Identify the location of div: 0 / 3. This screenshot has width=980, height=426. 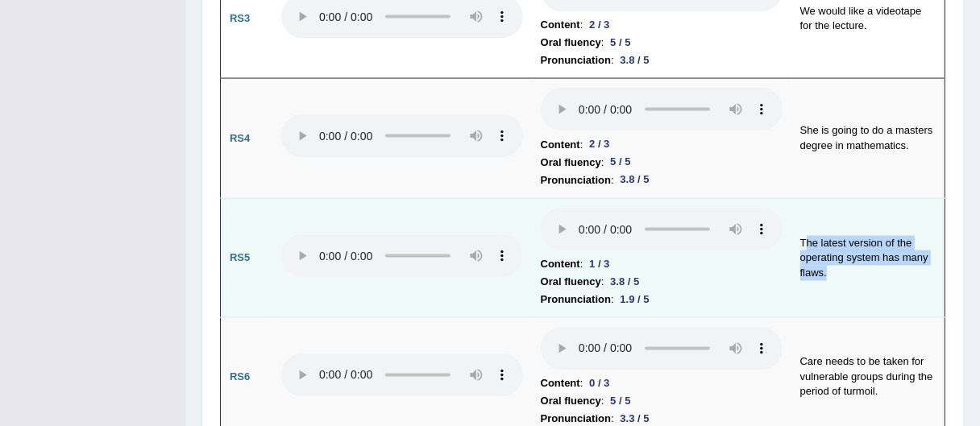
(599, 383).